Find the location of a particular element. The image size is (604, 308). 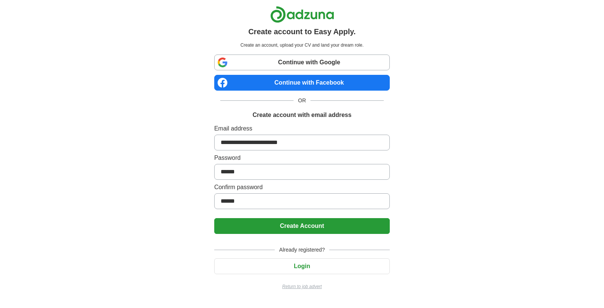

a: Continue with Facebook is located at coordinates (302, 83).